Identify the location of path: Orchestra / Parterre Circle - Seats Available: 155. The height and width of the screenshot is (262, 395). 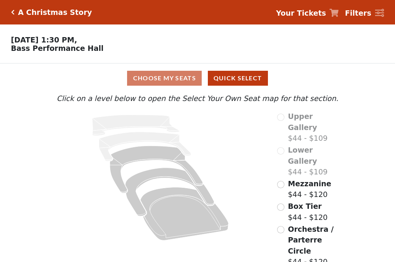
(185, 214).